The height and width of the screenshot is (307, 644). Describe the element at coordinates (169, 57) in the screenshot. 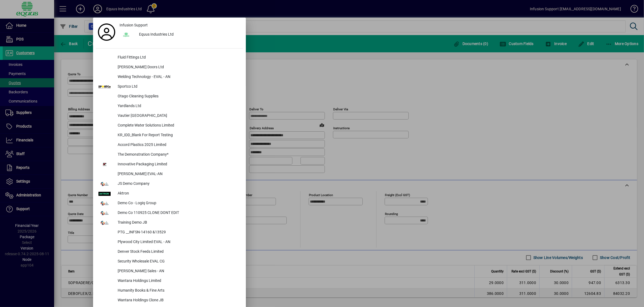

I see `button: Fluid Fittings Ltd` at that location.